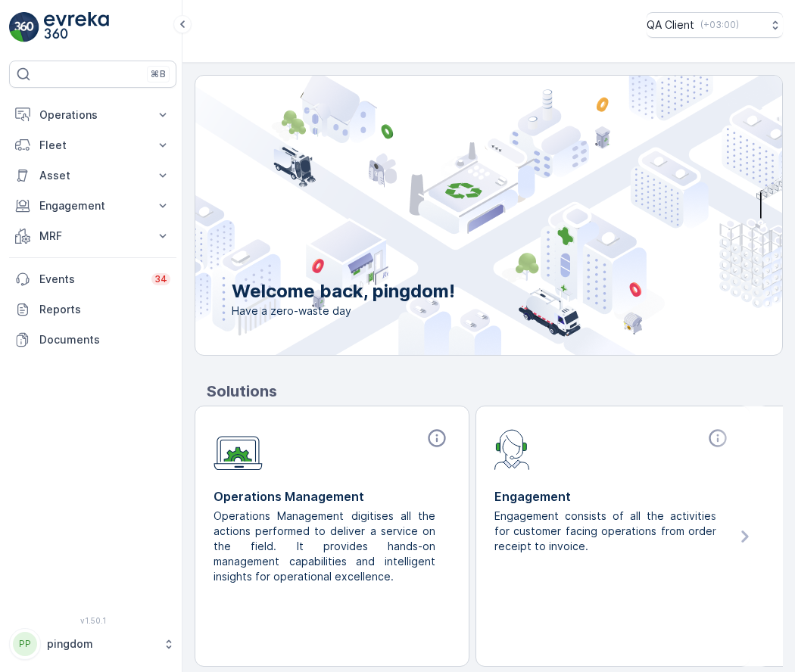 This screenshot has height=672, width=795. Describe the element at coordinates (92, 237) in the screenshot. I see `button: MRF` at that location.